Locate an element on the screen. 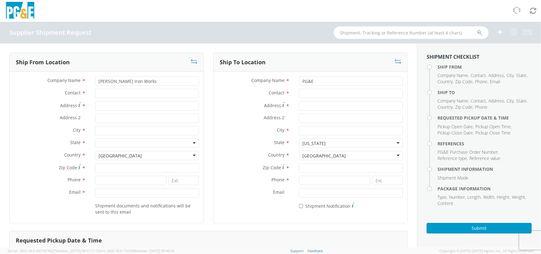 Image resolution: width=541 pixels, height=254 pixels. span: Reference value is located at coordinates (485, 158).